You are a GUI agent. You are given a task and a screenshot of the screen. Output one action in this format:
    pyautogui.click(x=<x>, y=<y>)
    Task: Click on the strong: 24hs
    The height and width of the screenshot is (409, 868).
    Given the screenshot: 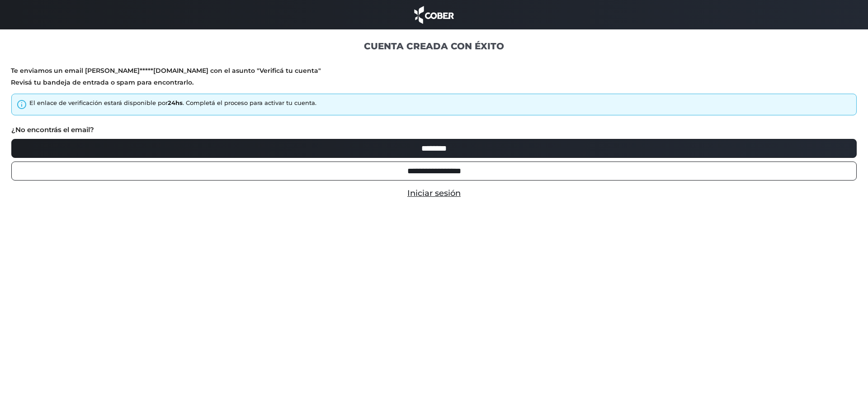 What is the action you would take?
    pyautogui.click(x=175, y=103)
    